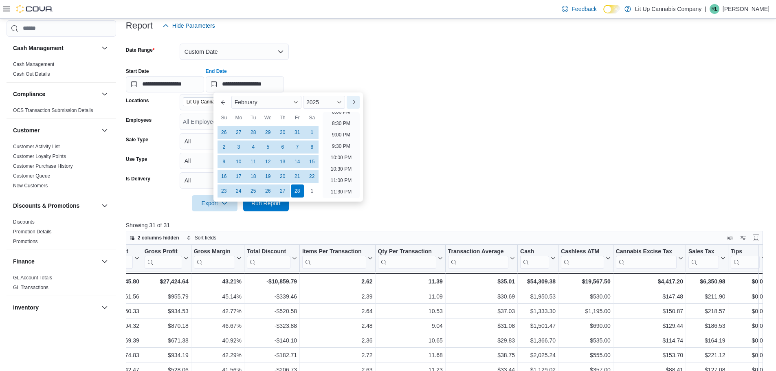 The width and height of the screenshot is (776, 371). What do you see at coordinates (707, 326) in the screenshot?
I see `div: $186.53` at bounding box center [707, 326].